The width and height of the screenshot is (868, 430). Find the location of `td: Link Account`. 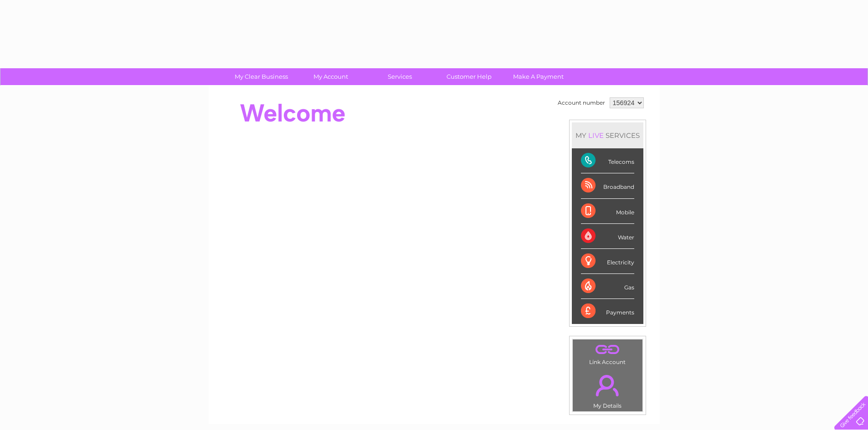

td: Link Account is located at coordinates (607, 353).